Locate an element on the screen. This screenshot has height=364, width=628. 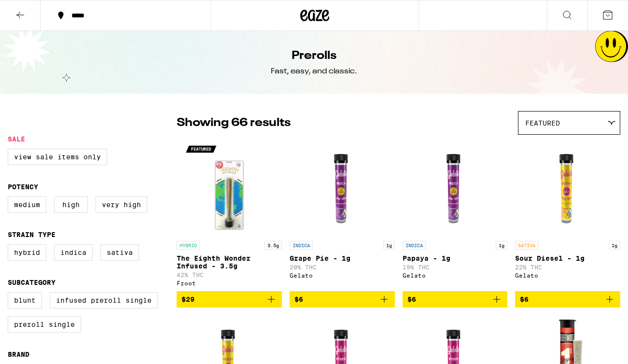
p: Grape Pie - 1g is located at coordinates (342, 259).